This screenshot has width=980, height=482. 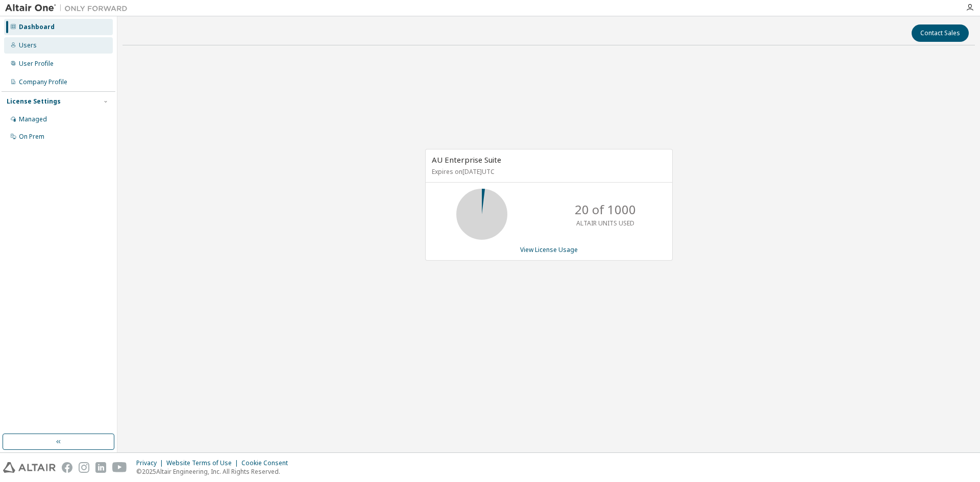 What do you see at coordinates (605, 223) in the screenshot?
I see `p: ALTAIR UNITS USED` at bounding box center [605, 223].